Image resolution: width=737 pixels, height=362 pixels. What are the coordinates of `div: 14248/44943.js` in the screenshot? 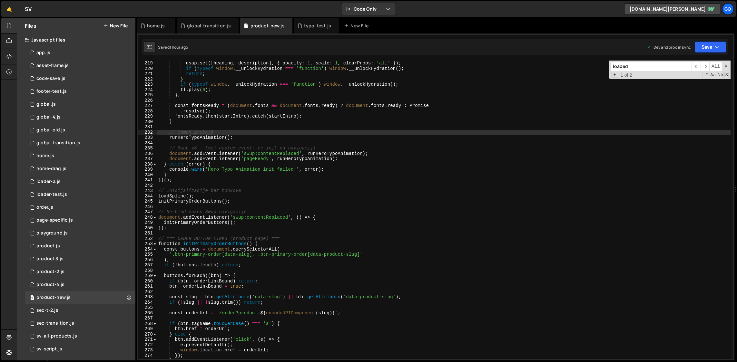 It's located at (80, 66).